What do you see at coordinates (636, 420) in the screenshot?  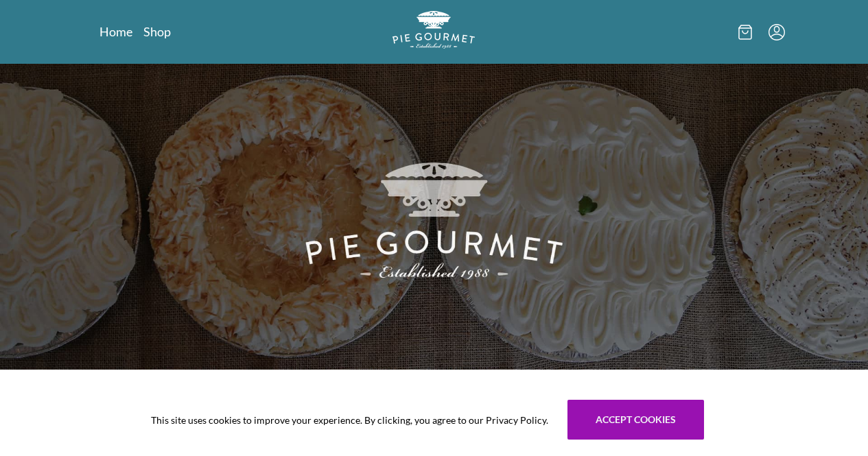 I see `button: Accept cookies` at bounding box center [636, 420].